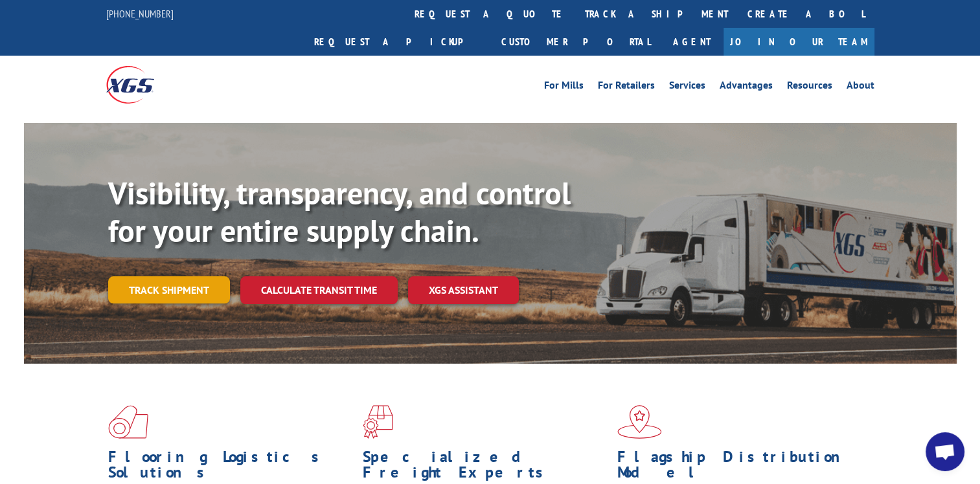 The height and width of the screenshot is (484, 980). What do you see at coordinates (563, 87) in the screenshot?
I see `a: For Mills` at bounding box center [563, 87].